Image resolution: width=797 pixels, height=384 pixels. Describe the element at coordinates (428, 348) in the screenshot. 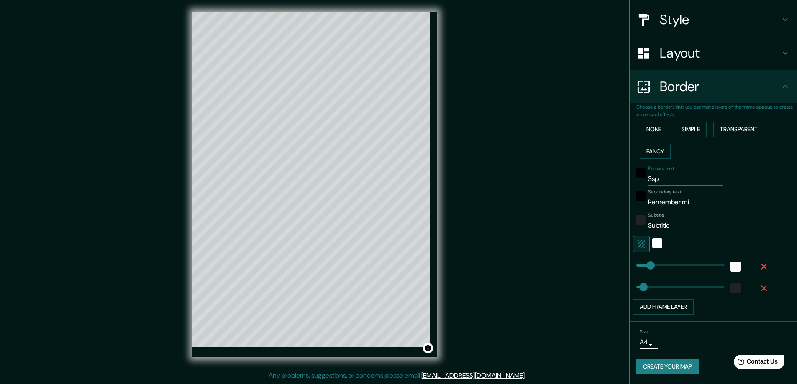

I see `button: Toggle attribution` at that location.